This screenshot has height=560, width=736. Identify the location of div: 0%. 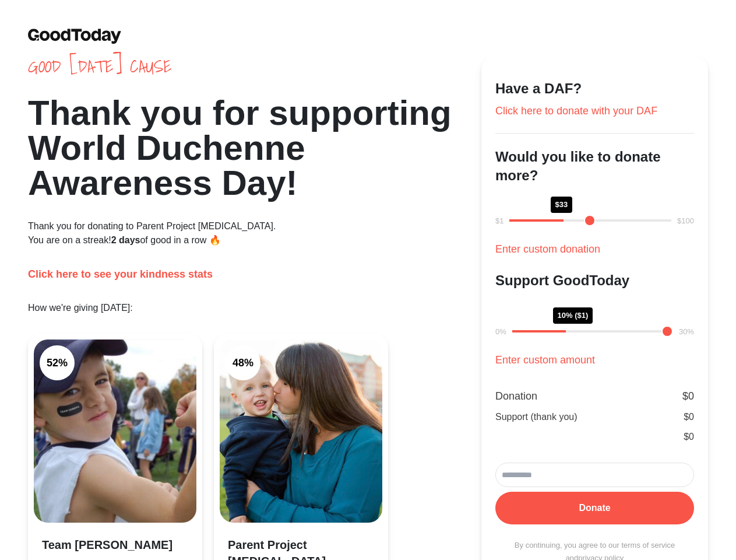
(501, 332).